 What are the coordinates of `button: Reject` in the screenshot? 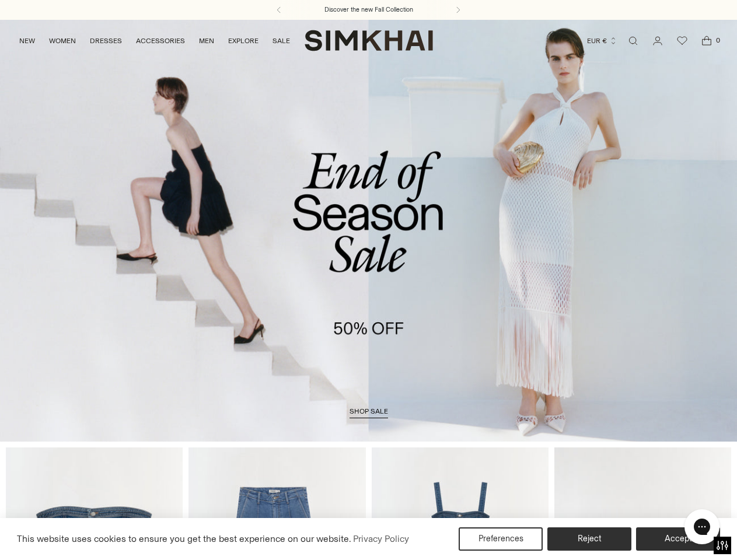 It's located at (589, 539).